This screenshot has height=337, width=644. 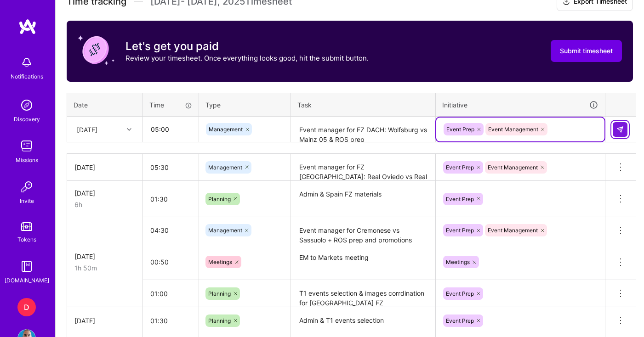 I want to click on th: Type, so click(x=245, y=105).